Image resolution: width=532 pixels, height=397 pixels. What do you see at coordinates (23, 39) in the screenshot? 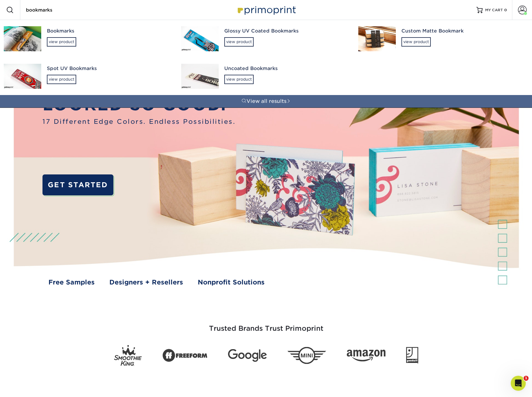
I see `img: Bookmarks` at bounding box center [23, 39].